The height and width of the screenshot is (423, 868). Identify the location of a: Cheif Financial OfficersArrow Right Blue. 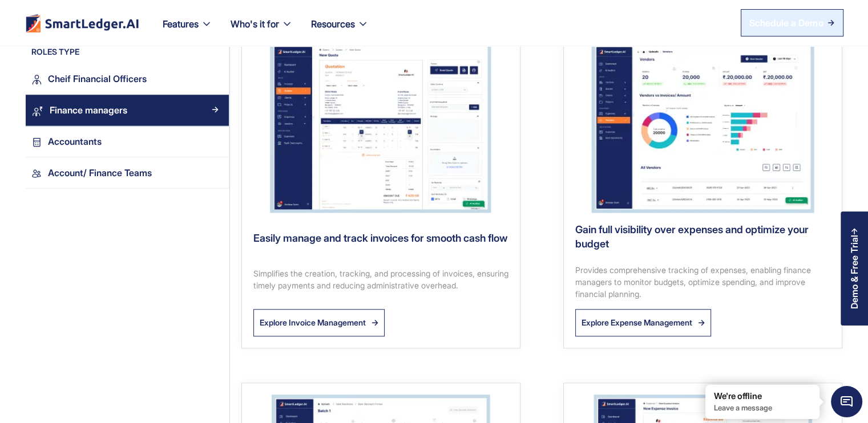
(127, 79).